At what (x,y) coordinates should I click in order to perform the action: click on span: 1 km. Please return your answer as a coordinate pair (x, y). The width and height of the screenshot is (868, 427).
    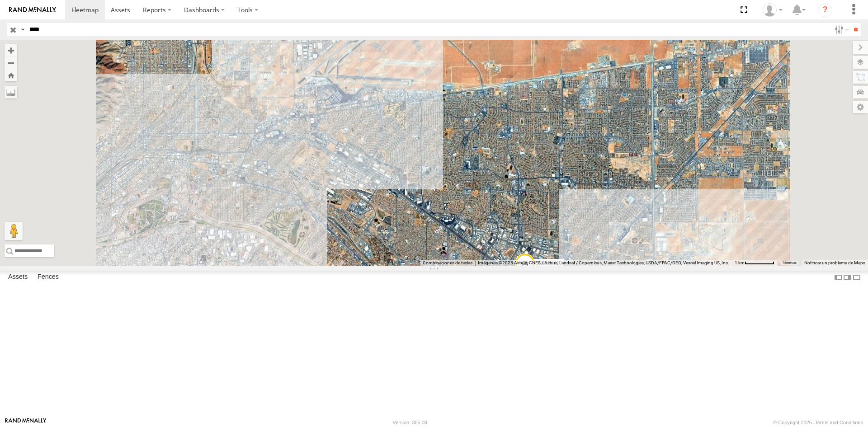
    Looking at the image, I should click on (740, 262).